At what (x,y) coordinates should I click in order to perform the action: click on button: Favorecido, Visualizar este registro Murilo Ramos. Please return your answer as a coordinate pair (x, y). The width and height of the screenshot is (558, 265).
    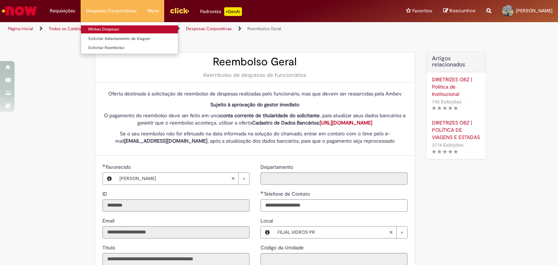
    Looking at the image, I should click on (109, 179).